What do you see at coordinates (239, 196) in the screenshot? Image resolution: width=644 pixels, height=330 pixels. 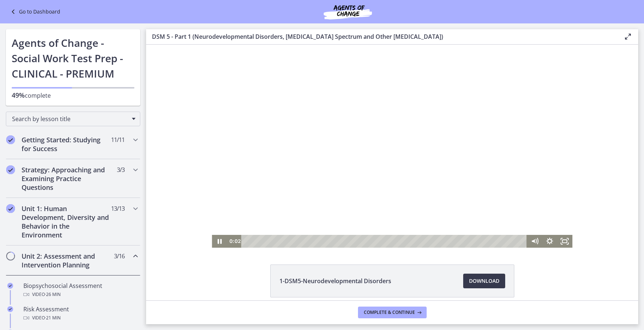 I see `div: Playbar` at bounding box center [239, 196].